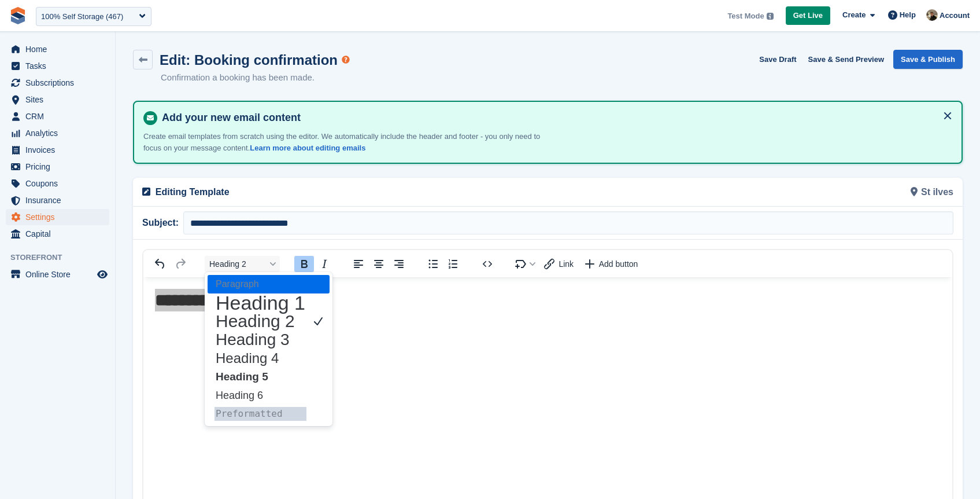 The image size is (980, 499). What do you see at coordinates (399, 263) in the screenshot?
I see `button: Align right` at bounding box center [399, 263].